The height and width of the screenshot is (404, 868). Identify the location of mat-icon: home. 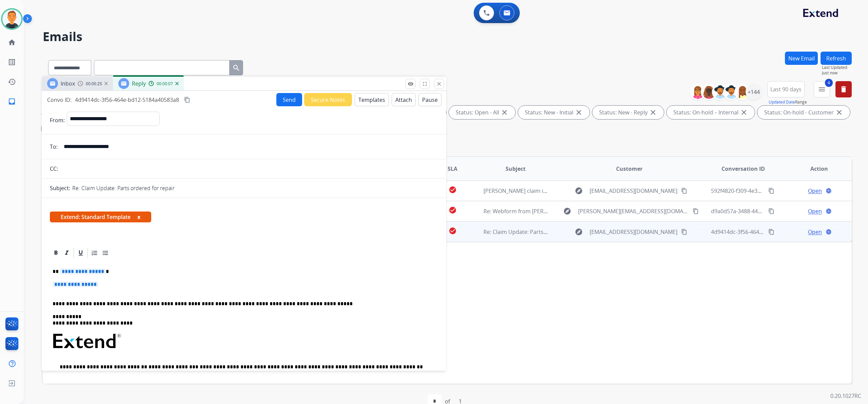
(12, 42).